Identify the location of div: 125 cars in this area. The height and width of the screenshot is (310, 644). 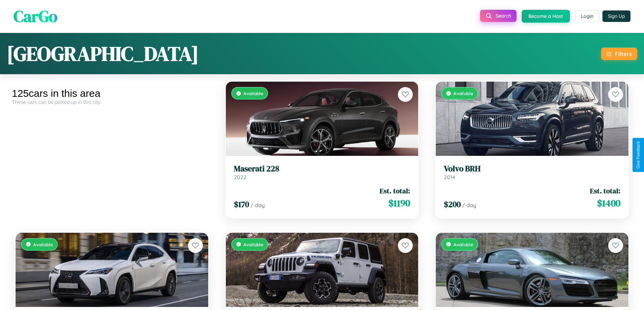
(112, 94).